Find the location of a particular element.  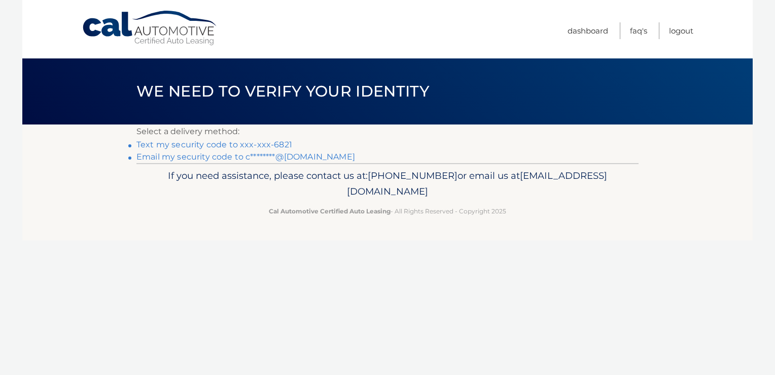

p: - All Rights Reserved - Copyright 2025 is located at coordinates (388, 211).